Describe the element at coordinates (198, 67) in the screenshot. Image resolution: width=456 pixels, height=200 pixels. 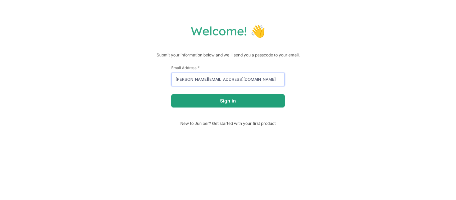
I see `span: This field is required.` at that location.